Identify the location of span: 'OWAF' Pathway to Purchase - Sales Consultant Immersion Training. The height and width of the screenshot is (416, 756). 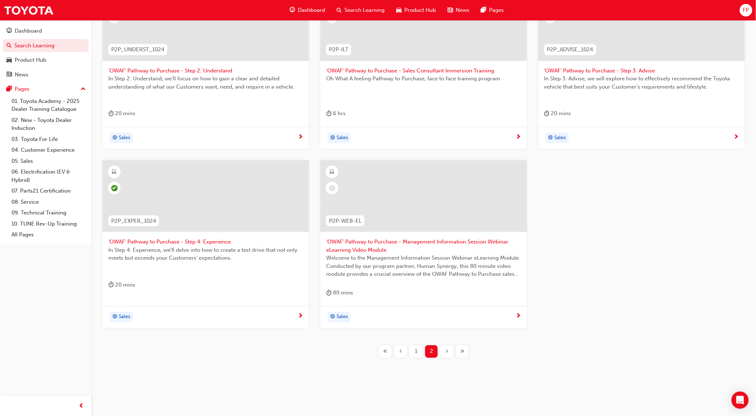
(424, 71).